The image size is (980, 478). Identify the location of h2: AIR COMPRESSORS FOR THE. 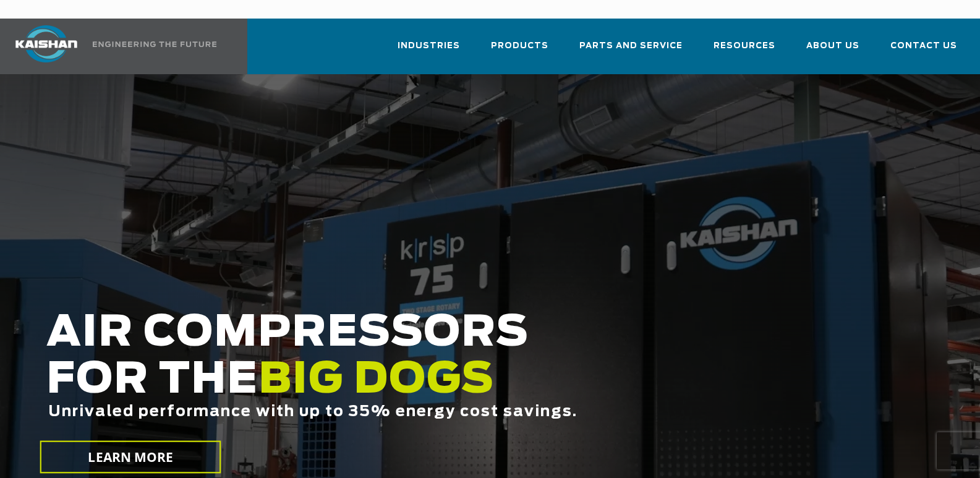
(415, 384).